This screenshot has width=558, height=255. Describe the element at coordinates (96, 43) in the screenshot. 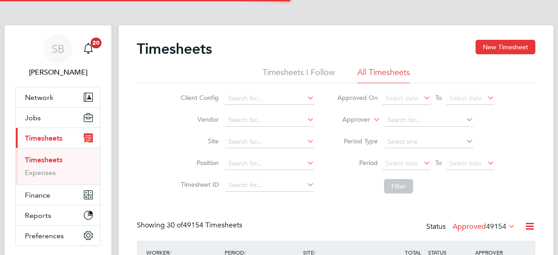

I see `span: 20` at that location.